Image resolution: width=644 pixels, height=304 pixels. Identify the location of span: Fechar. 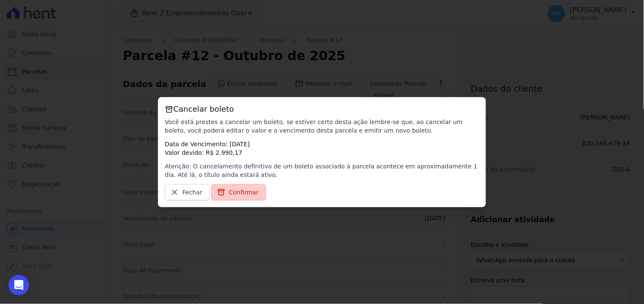
(192, 192).